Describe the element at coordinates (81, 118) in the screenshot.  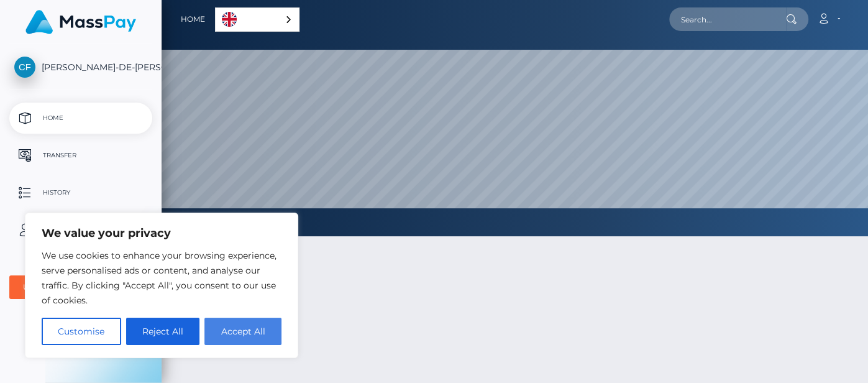
I see `p: Home` at that location.